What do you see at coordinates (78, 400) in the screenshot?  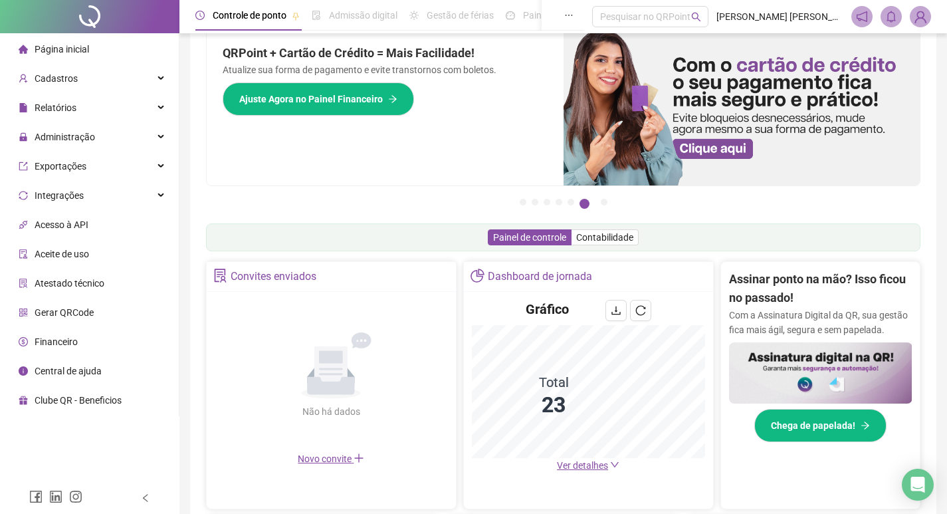 I see `span: Clube QR - Beneficios` at bounding box center [78, 400].